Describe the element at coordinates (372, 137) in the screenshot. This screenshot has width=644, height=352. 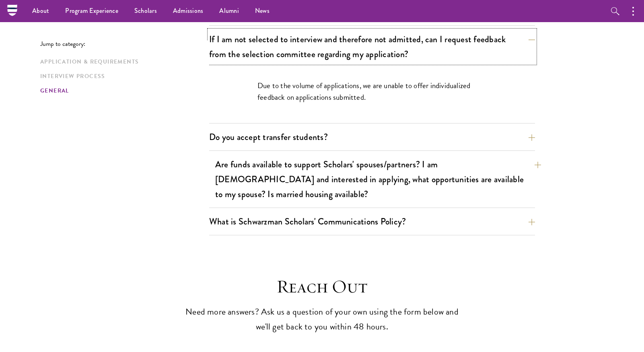
I see `button: Do you accept transfer students?` at that location.